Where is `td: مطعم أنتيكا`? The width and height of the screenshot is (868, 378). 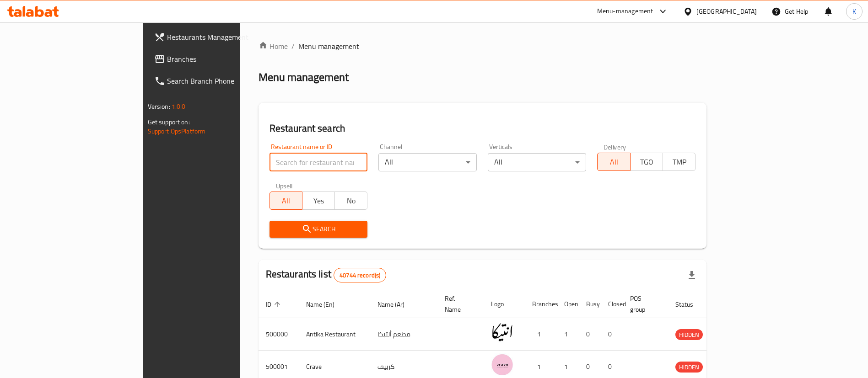 td: مطعم أنتيكا is located at coordinates (403, 334).